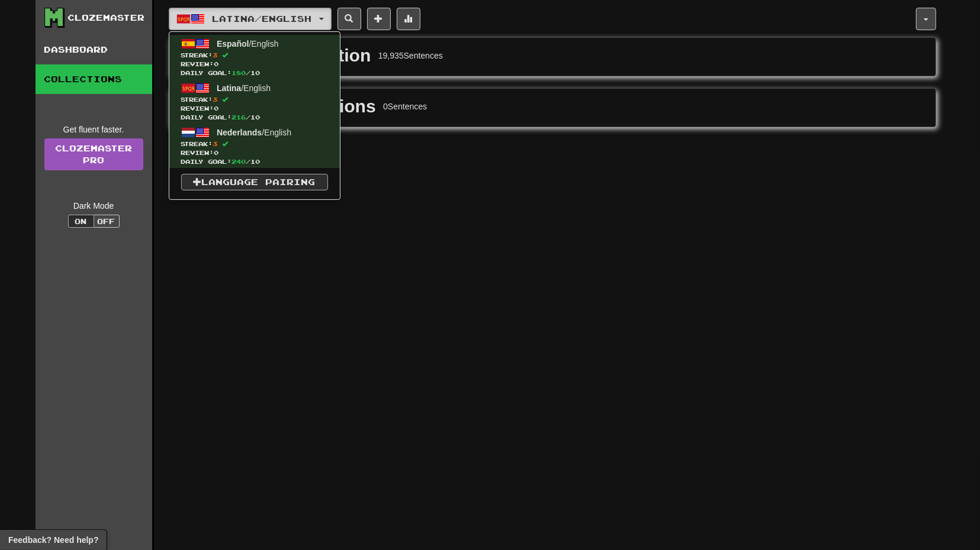 This screenshot has height=550, width=980. Describe the element at coordinates (410, 56) in the screenshot. I see `div: 19,935 Sentences` at that location.